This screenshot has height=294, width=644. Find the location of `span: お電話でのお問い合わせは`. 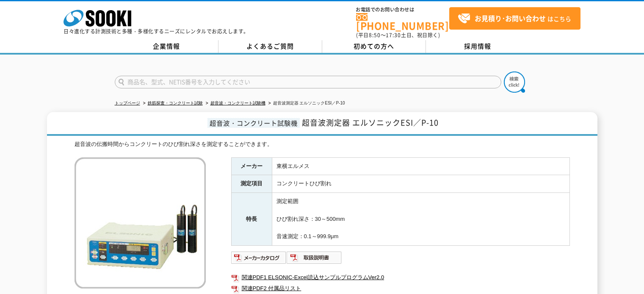

span: お電話でのお問い合わせは is located at coordinates (403, 9).